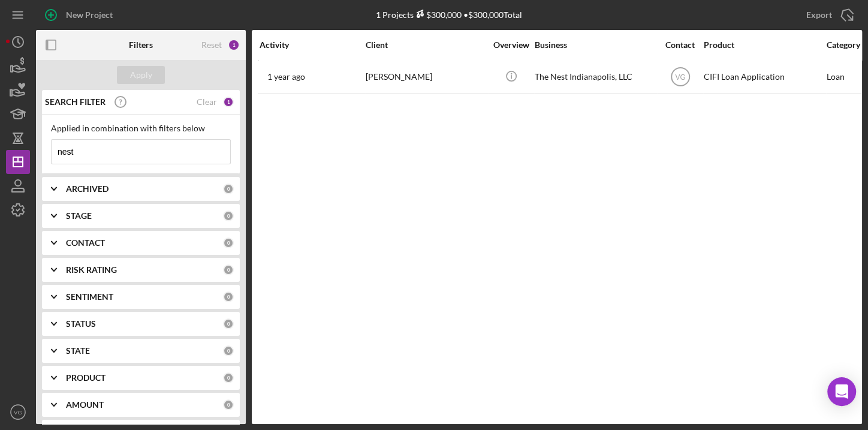  What do you see at coordinates (89, 15) in the screenshot?
I see `div: New Project` at bounding box center [89, 15].